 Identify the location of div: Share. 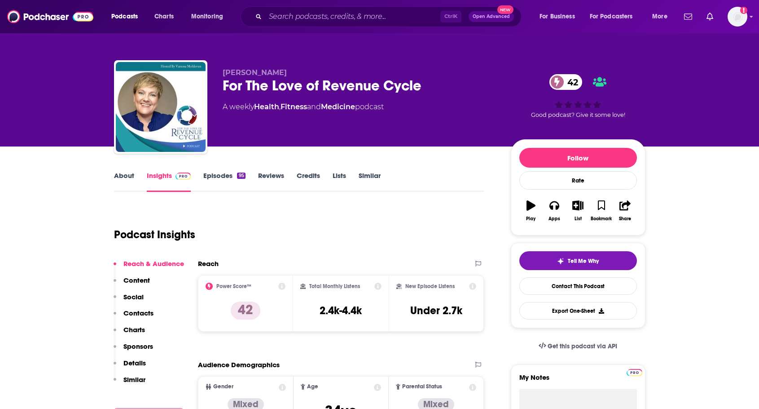
(625, 219).